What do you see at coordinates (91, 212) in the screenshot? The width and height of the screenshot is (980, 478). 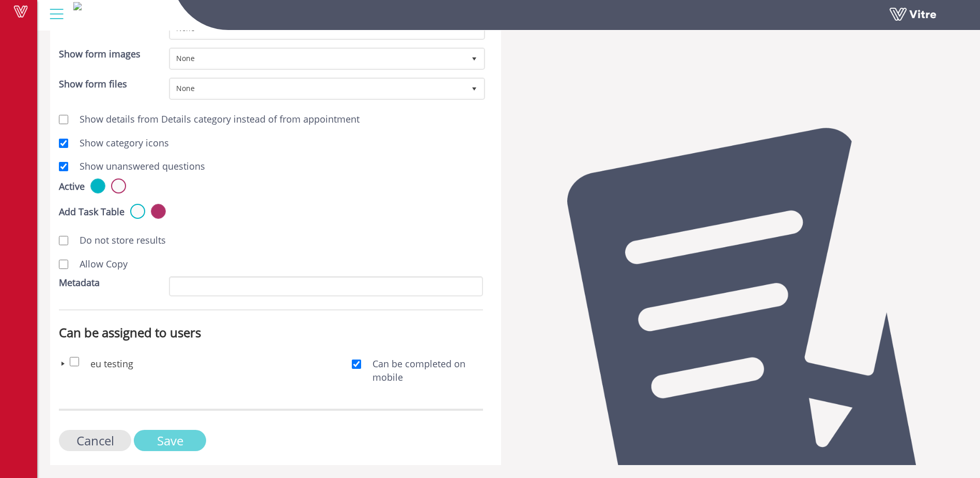 I see `label: Add Task Table` at bounding box center [91, 212].